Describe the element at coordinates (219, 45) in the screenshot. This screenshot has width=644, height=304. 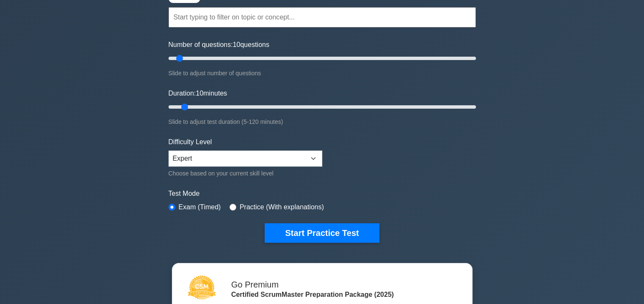
I see `label: Number of questions: questions` at that location.